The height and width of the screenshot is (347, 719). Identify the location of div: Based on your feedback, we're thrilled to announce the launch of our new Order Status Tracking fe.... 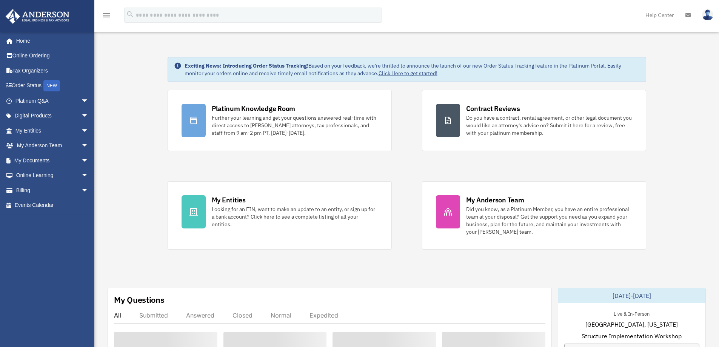
(412, 69).